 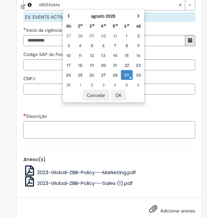 I want to click on input: Código SAP do Fornecedor, so click(x=109, y=65).